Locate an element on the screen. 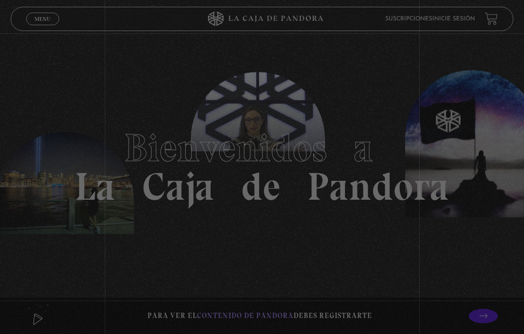 Image resolution: width=524 pixels, height=334 pixels. p: Para ver el debes registrarte is located at coordinates (259, 316).